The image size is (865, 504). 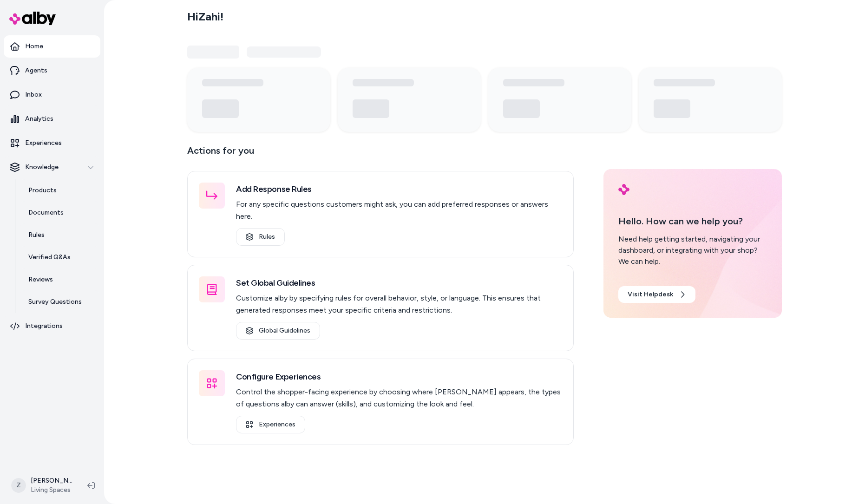 What do you see at coordinates (399, 189) in the screenshot?
I see `h3: Add Response Rules` at bounding box center [399, 189].